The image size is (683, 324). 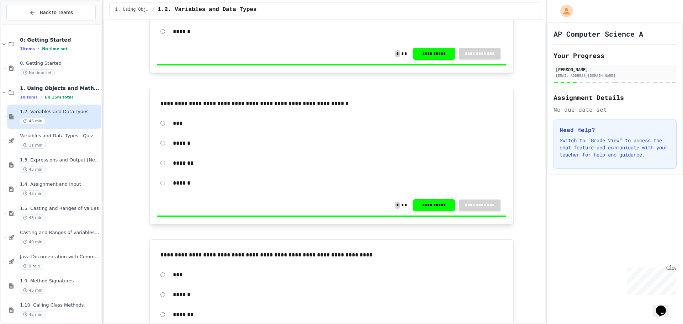 I want to click on span: 1.5. Casting and Ranges of Values, so click(x=60, y=208).